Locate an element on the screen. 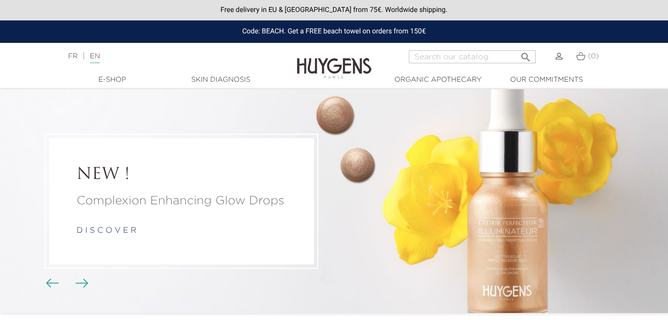  h2: NEW ! is located at coordinates (182, 175).